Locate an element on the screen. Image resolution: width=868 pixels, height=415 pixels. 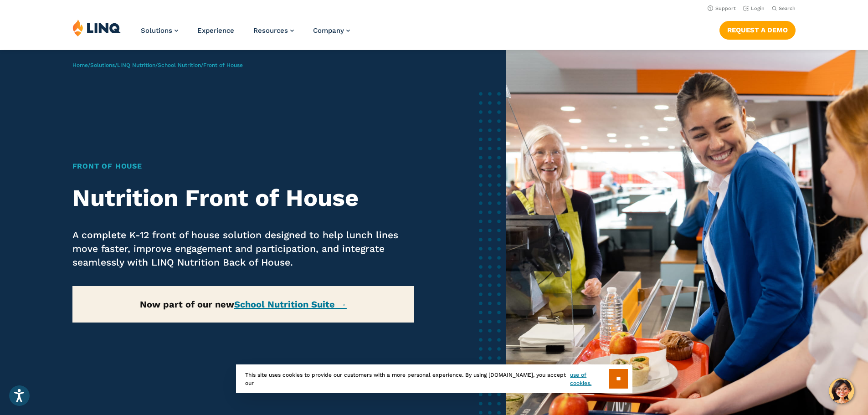
span: Company is located at coordinates (329, 31).